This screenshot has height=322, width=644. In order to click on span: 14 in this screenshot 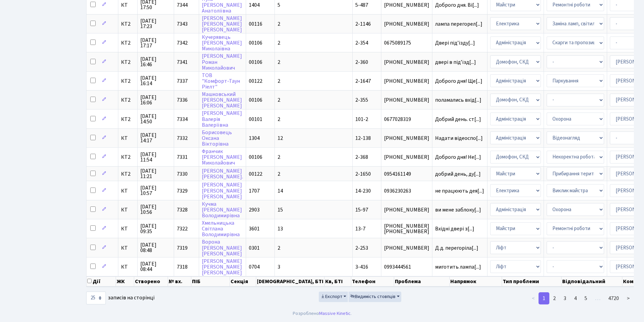, I will do `click(280, 191)`.